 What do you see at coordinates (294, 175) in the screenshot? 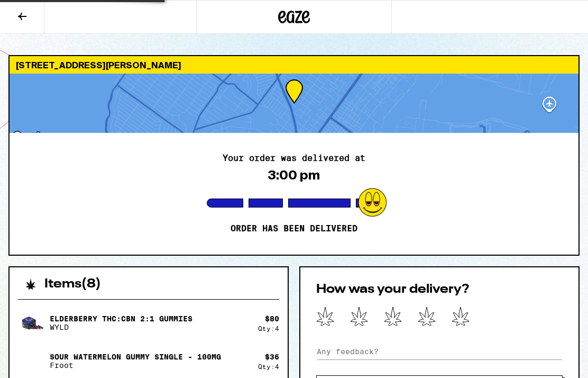
I see `div: 3:00 pm` at bounding box center [294, 175].